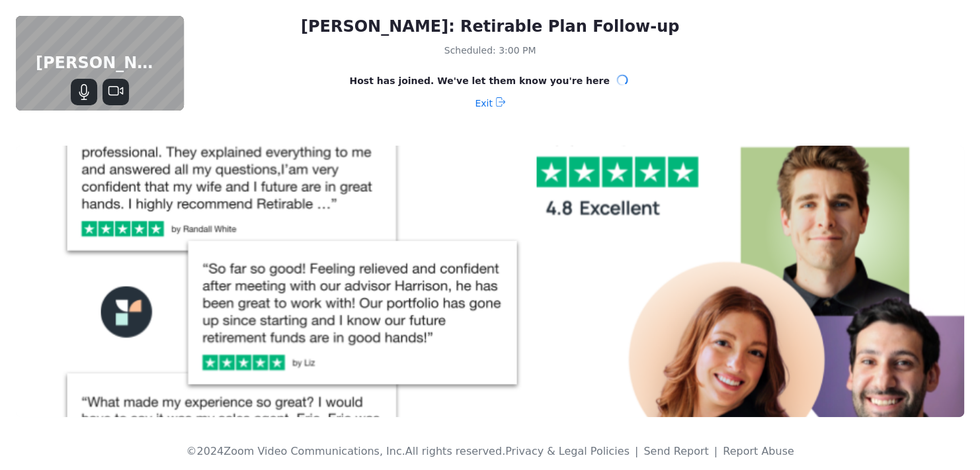  What do you see at coordinates (567, 450) in the screenshot?
I see `a: Privacy & Legal Policies` at bounding box center [567, 450].